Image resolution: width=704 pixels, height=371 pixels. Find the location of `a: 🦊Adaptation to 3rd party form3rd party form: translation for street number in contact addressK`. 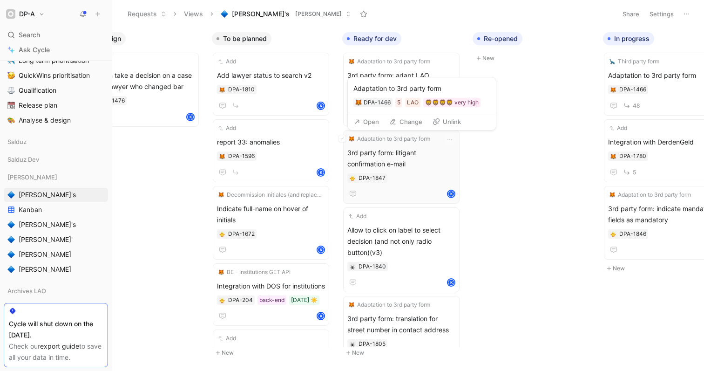

a: 🦊Adaptation to 3rd party form3rd party form: translation for street number in contact addressK is located at coordinates (401, 332).